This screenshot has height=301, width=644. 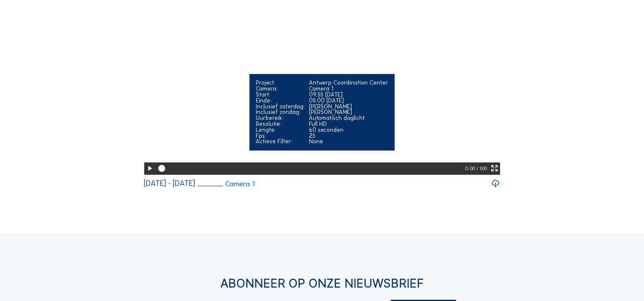 I want to click on div: 25, so click(x=349, y=136).